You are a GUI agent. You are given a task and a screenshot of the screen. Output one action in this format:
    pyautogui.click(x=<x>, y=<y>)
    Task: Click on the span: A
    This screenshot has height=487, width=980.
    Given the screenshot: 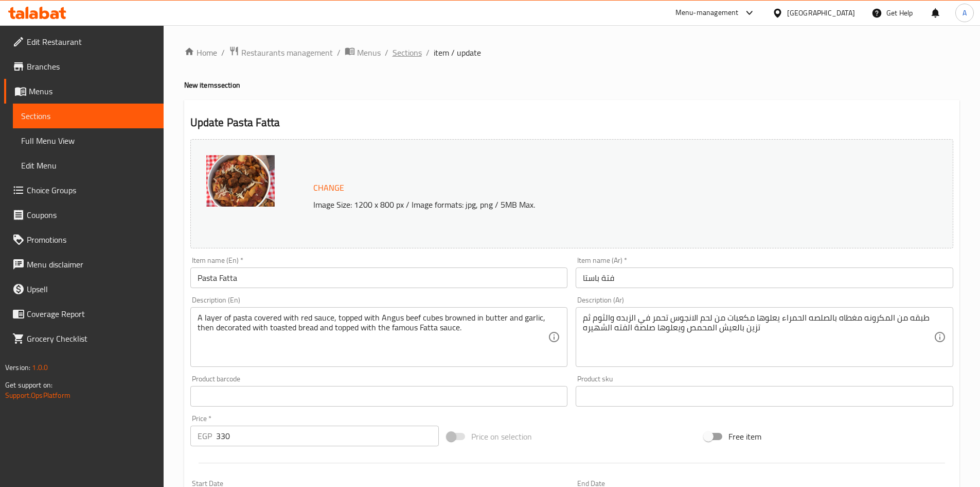 What is the action you would take?
    pyautogui.click(x=965, y=13)
    